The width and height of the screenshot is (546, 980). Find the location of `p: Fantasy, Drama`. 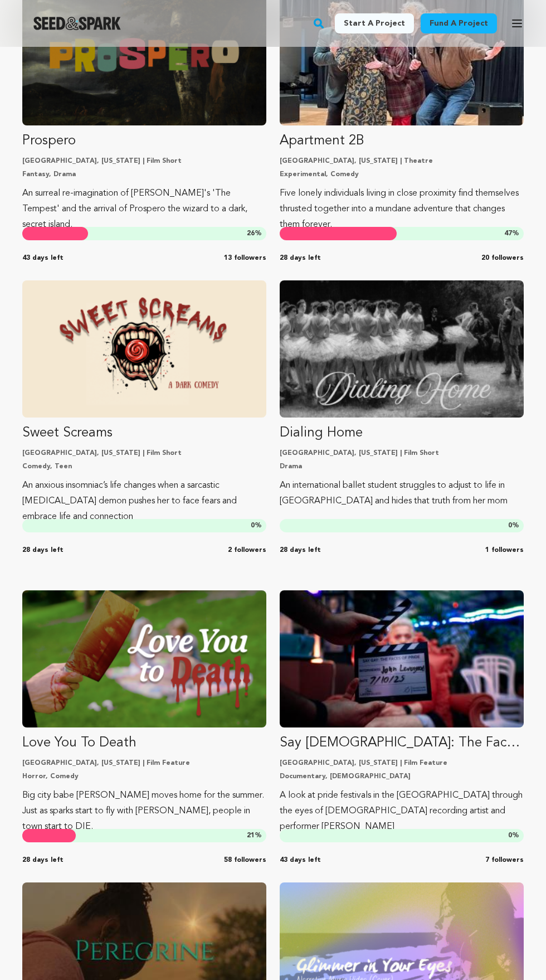

p: Fantasy, Drama is located at coordinates (144, 175).